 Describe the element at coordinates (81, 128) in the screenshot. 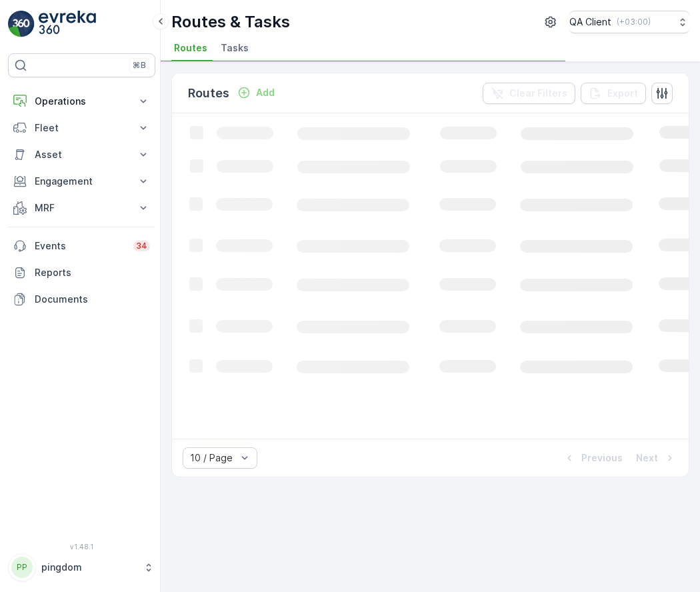

I see `p: Fleet` at that location.